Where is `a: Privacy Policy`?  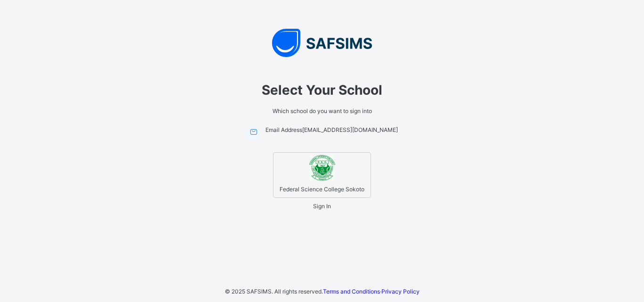
a: Privacy Policy is located at coordinates (400, 291).